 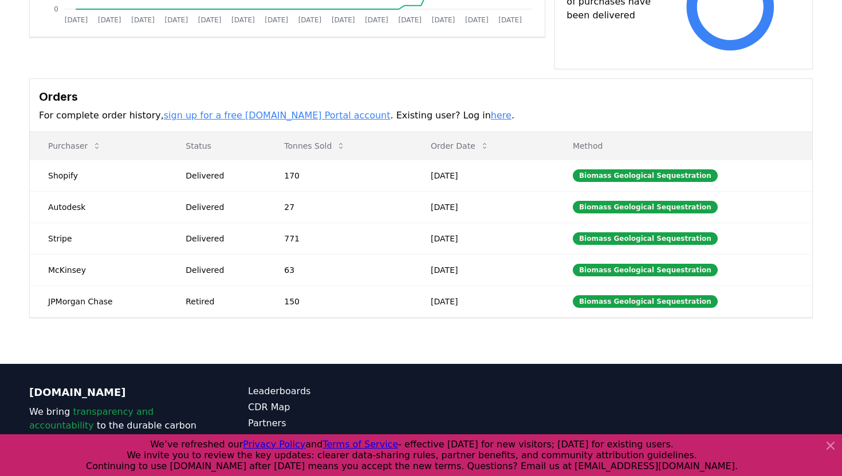 What do you see at coordinates (339, 301) in the screenshot?
I see `td: 150` at bounding box center [339, 301].